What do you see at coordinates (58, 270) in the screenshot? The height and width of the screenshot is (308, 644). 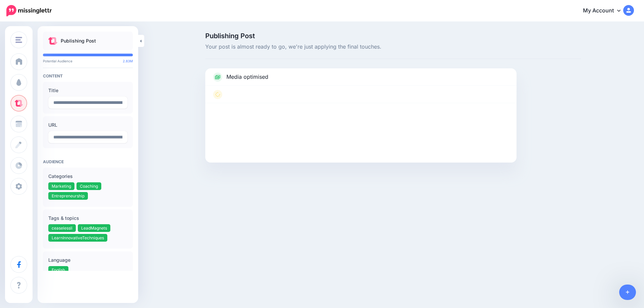 I see `span: English` at bounding box center [58, 270].